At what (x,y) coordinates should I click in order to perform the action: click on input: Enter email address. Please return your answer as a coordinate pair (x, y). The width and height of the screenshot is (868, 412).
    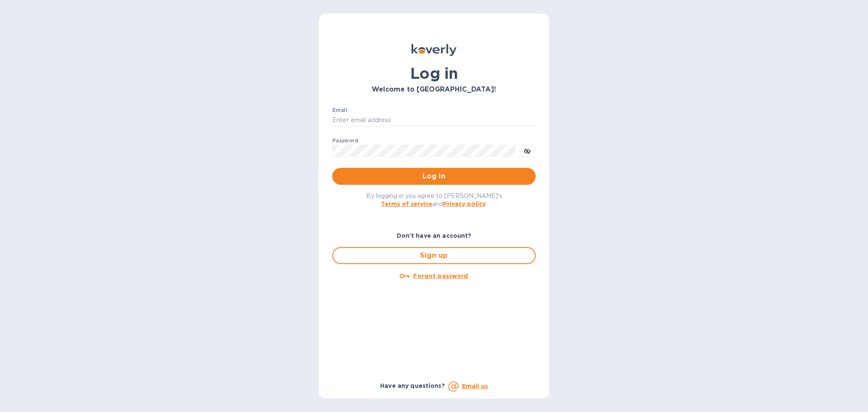
    Looking at the image, I should click on (434, 121).